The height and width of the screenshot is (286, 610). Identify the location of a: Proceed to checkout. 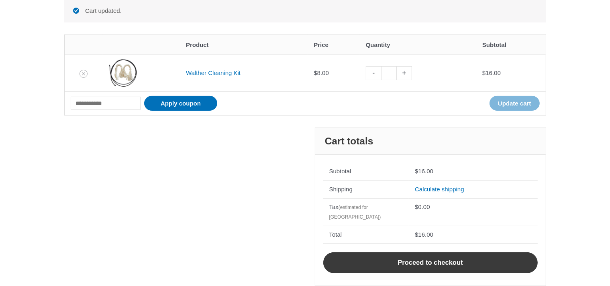
(430, 263).